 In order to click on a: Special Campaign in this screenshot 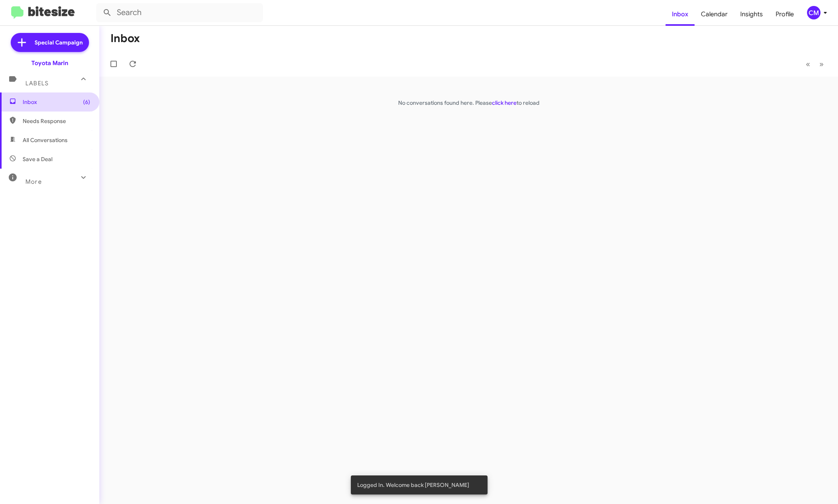, I will do `click(50, 42)`.